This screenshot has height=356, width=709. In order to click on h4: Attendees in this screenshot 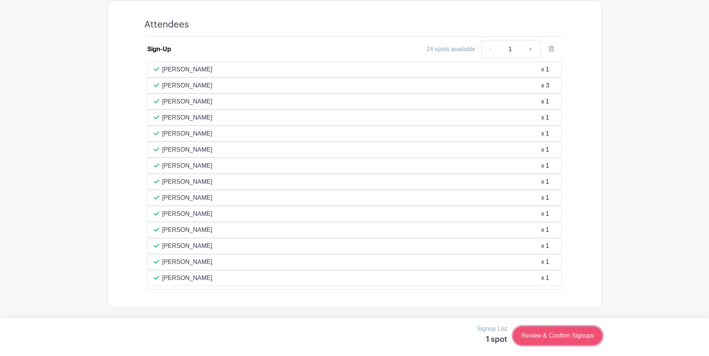, I will do `click(167, 24)`.